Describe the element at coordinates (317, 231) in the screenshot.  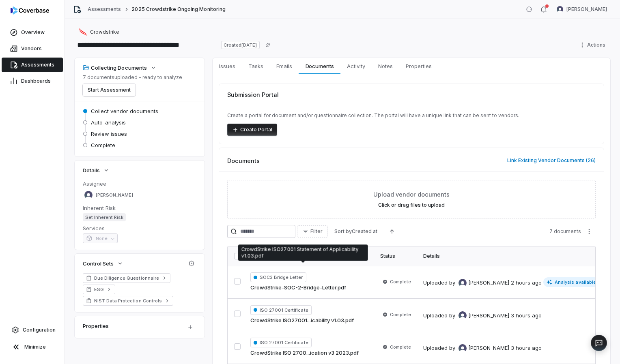
I see `span: Filter` at that location.